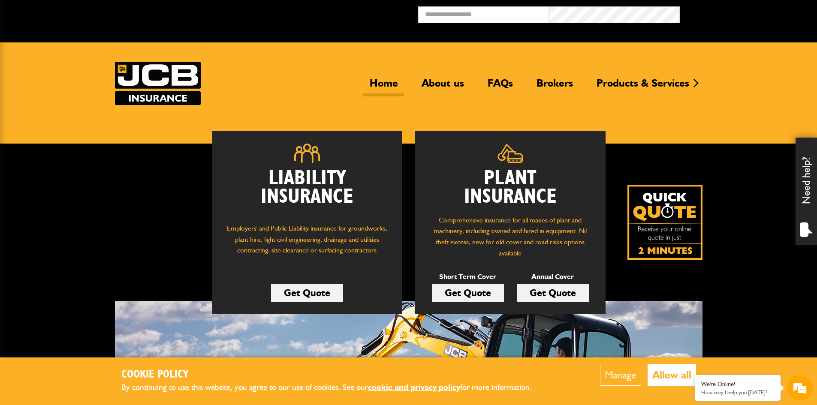  I want to click on button: Manage, so click(620, 375).